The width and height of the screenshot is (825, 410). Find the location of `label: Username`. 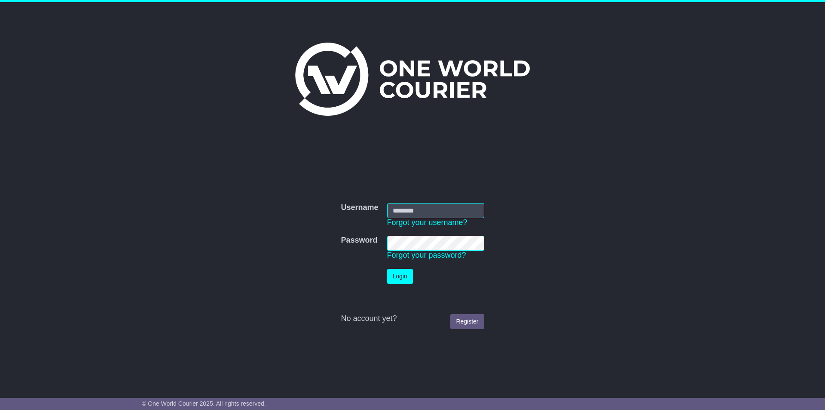

label: Username is located at coordinates (359, 208).